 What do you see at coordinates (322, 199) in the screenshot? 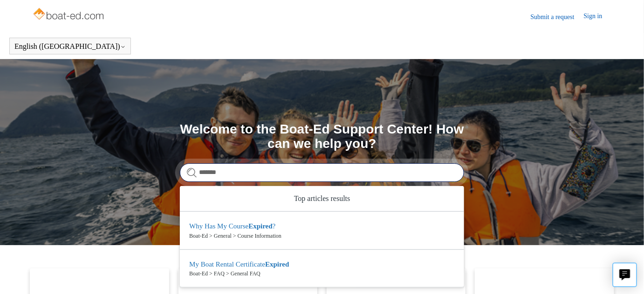
I see `zd-autocomplete-header: Top articles results` at bounding box center [322, 199].